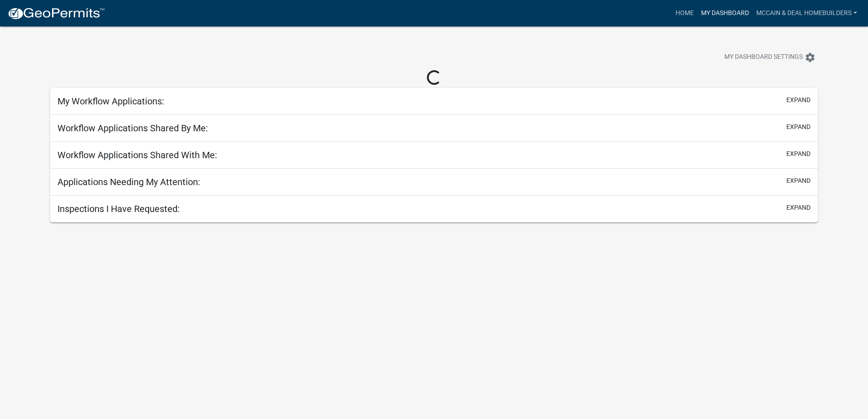  What do you see at coordinates (119, 209) in the screenshot?
I see `h5: Inspections I Have Requested:` at bounding box center [119, 209].